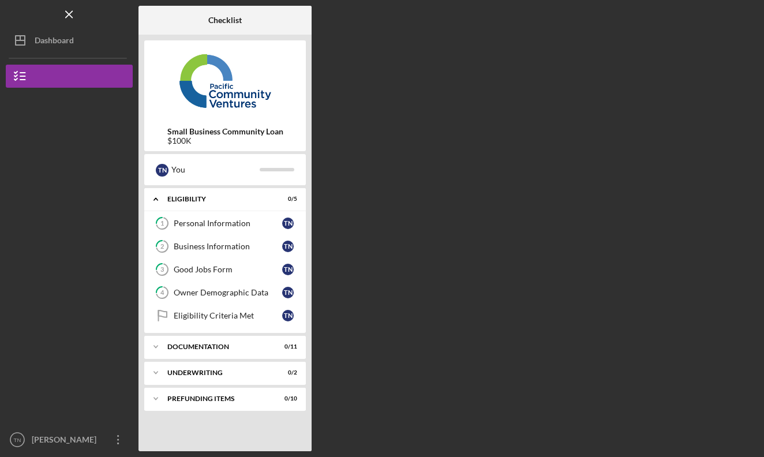  What do you see at coordinates (287, 399) in the screenshot?
I see `div: 0 / 10` at bounding box center [287, 399].